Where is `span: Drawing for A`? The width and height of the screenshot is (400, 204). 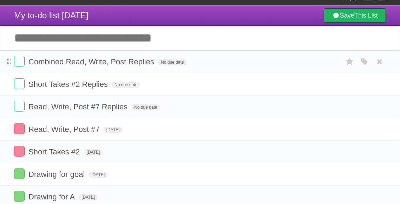 span: Drawing for A is located at coordinates (52, 197).